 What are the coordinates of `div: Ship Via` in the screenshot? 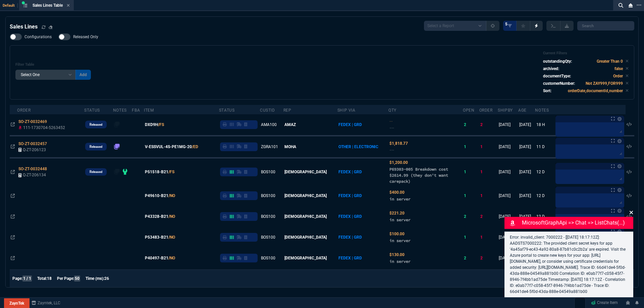 It's located at (347, 110).